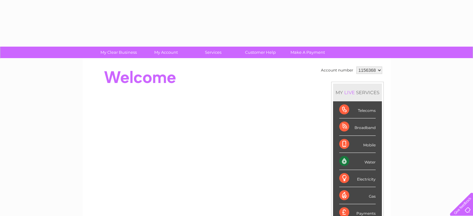 The width and height of the screenshot is (473, 216). What do you see at coordinates (337, 70) in the screenshot?
I see `td: Account number` at bounding box center [337, 70].